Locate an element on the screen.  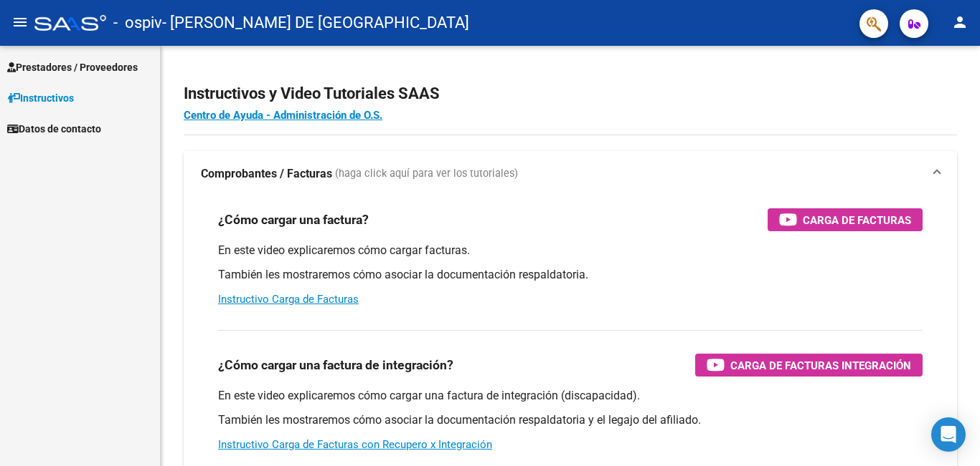
span: Carga de Facturas is located at coordinates (857, 220).